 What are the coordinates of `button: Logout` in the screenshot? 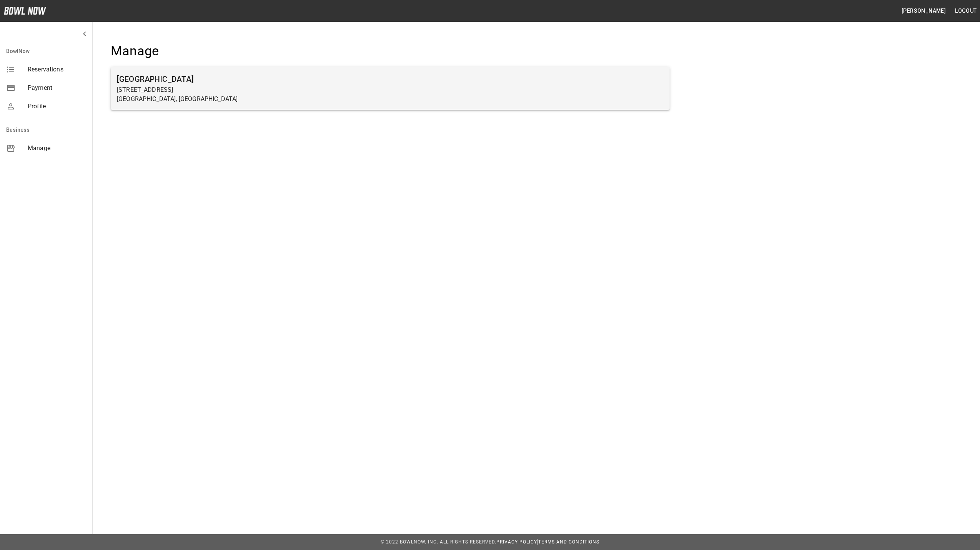 It's located at (966, 11).